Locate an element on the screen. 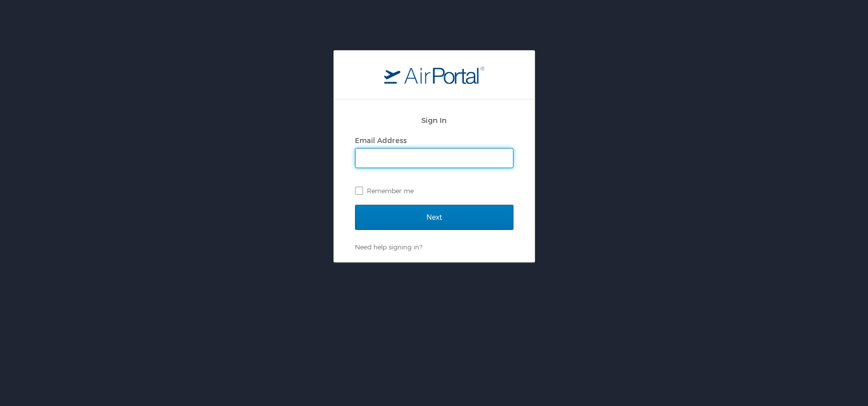  input: Next is located at coordinates (434, 217).